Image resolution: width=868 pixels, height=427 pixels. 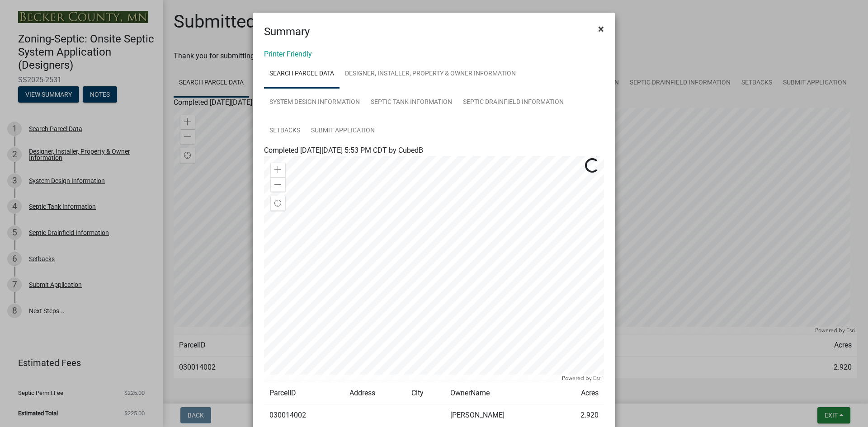 I want to click on td: City, so click(x=425, y=393).